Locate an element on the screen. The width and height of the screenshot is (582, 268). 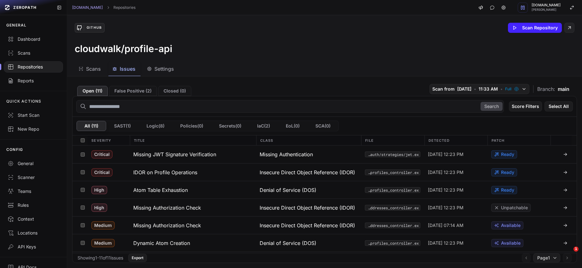
button: IaC(2) is located at coordinates (264, 126).